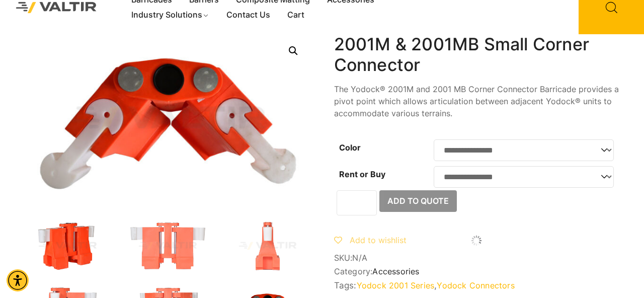 The width and height of the screenshot is (644, 298). I want to click on span: Category:, so click(476, 271).